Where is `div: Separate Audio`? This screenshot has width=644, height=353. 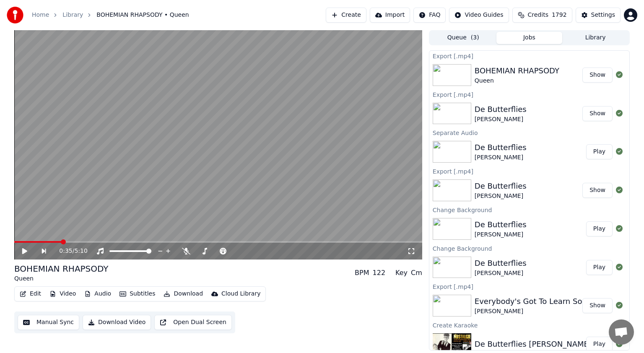 div: Separate Audio is located at coordinates (530, 133).